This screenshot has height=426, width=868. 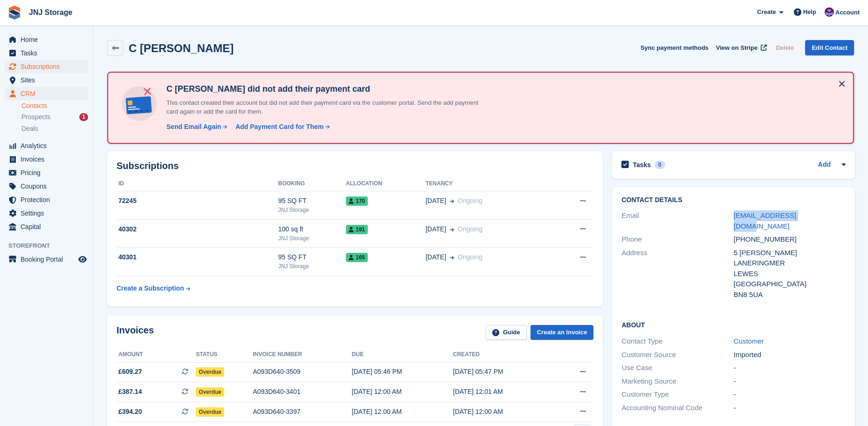 I want to click on a: Deals, so click(x=55, y=128).